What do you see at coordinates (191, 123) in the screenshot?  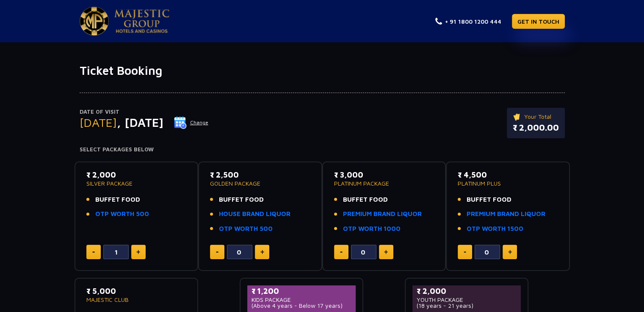 I see `button: Change` at bounding box center [191, 123].